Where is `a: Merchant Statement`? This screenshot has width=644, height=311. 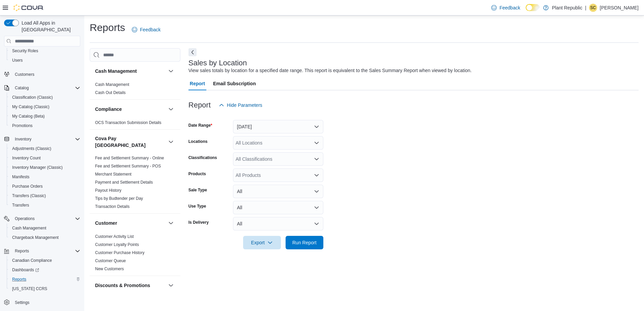 a: Merchant Statement is located at coordinates (113, 174).